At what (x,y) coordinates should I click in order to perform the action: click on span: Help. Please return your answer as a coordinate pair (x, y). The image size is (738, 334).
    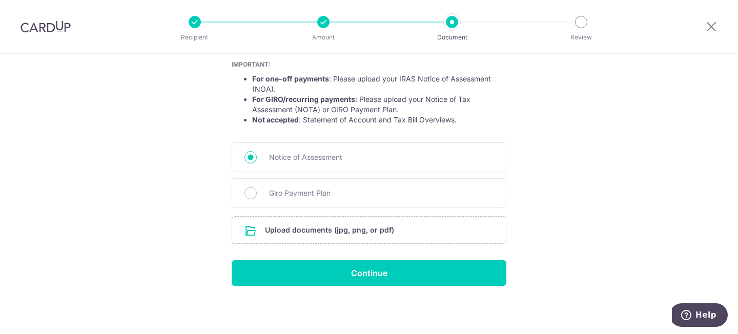
    Looking at the image, I should click on (34, 12).